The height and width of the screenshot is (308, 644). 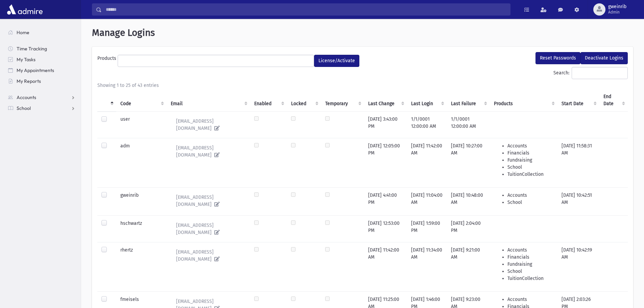 I want to click on a: My Appointments, so click(x=42, y=70).